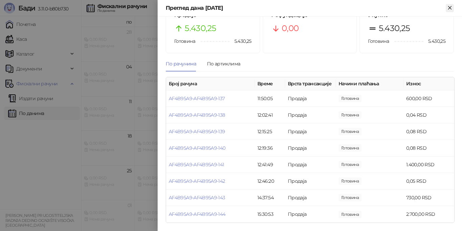 This screenshot has width=462, height=231. Describe the element at coordinates (181, 64) in the screenshot. I see `div: По рачунима` at that location.